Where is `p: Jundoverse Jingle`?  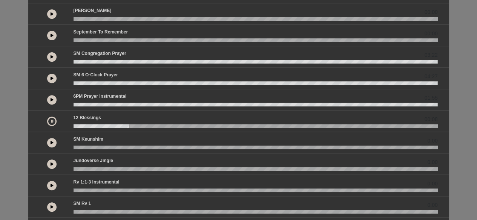
p: Jundoverse Jingle is located at coordinates (249, 161).